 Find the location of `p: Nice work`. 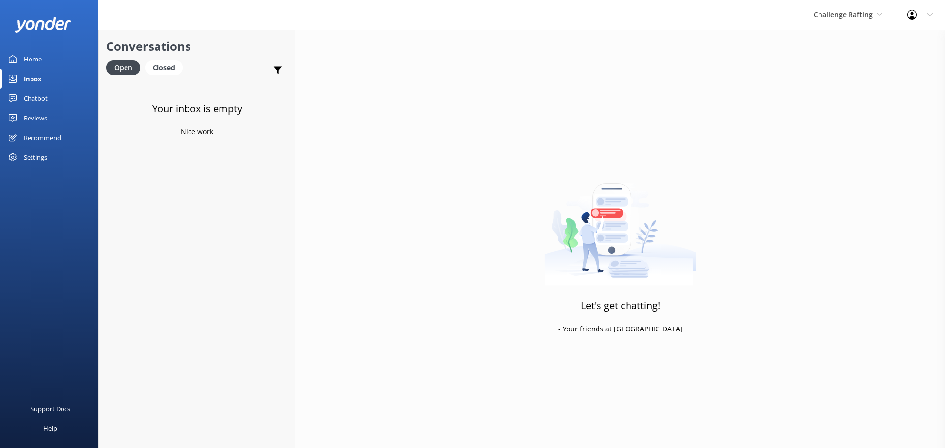

p: Nice work is located at coordinates (197, 132).